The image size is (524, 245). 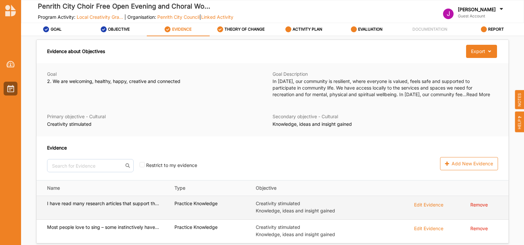 I want to click on label: EVALUATION, so click(x=371, y=29).